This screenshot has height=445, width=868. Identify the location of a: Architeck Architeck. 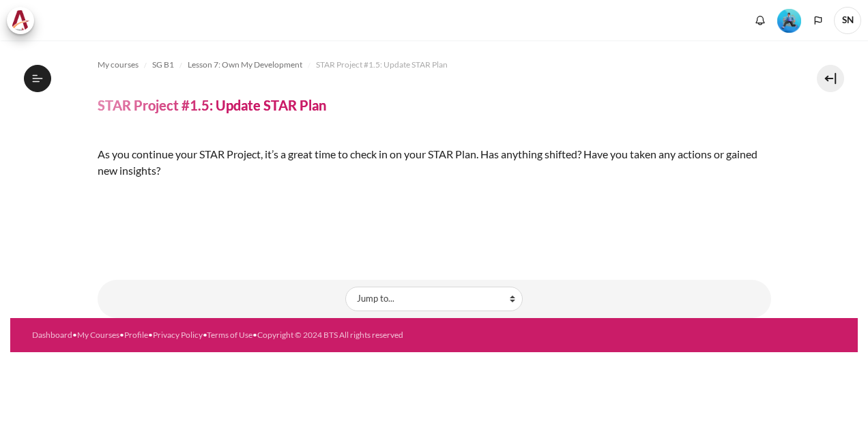
(24, 20).